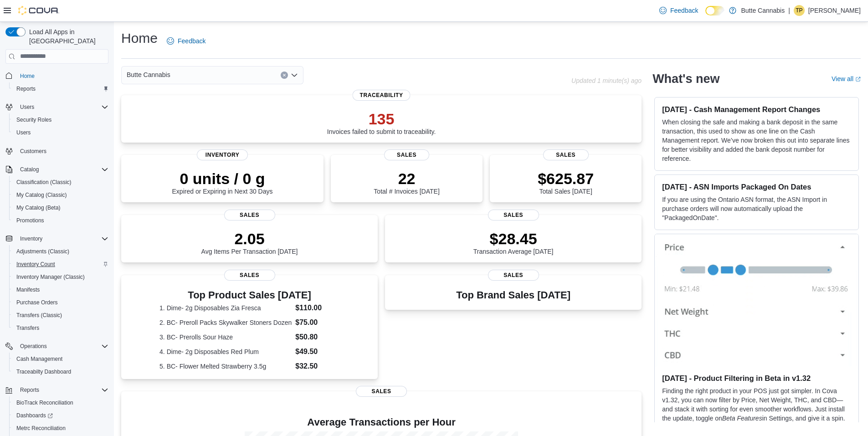  What do you see at coordinates (61, 264) in the screenshot?
I see `button: Inventory Count` at bounding box center [61, 264].